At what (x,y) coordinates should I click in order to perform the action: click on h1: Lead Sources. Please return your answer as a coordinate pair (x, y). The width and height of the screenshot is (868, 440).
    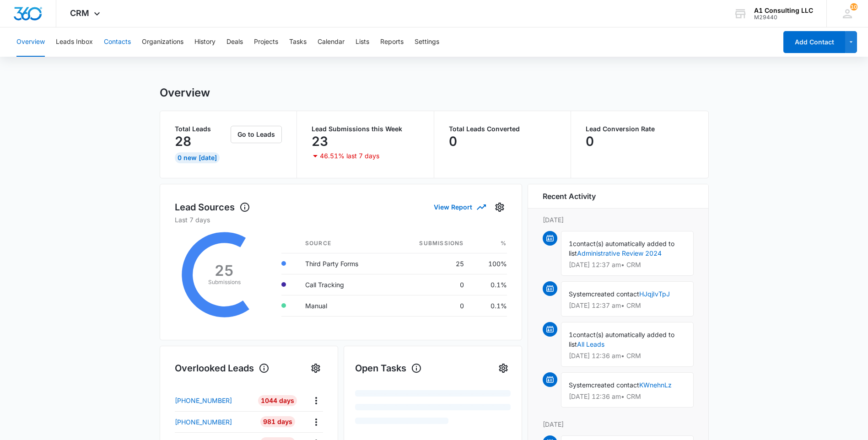
    Looking at the image, I should click on (213, 207).